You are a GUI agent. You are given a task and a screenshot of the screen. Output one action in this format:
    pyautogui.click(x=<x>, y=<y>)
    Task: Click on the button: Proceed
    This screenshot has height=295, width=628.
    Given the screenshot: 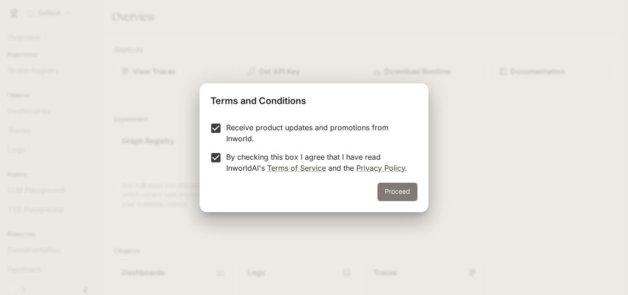 What is the action you would take?
    pyautogui.click(x=397, y=192)
    